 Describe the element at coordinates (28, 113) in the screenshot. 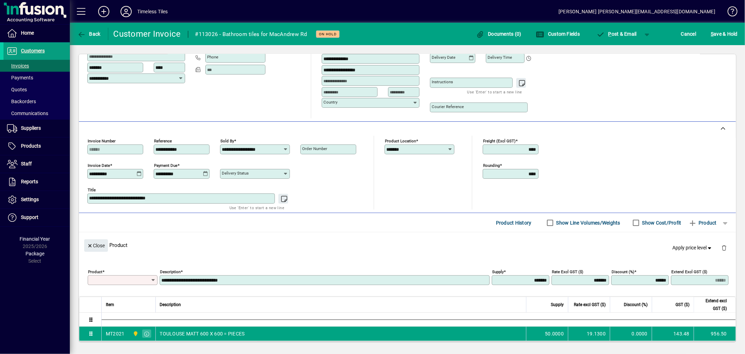

I see `span: Communications` at that location.